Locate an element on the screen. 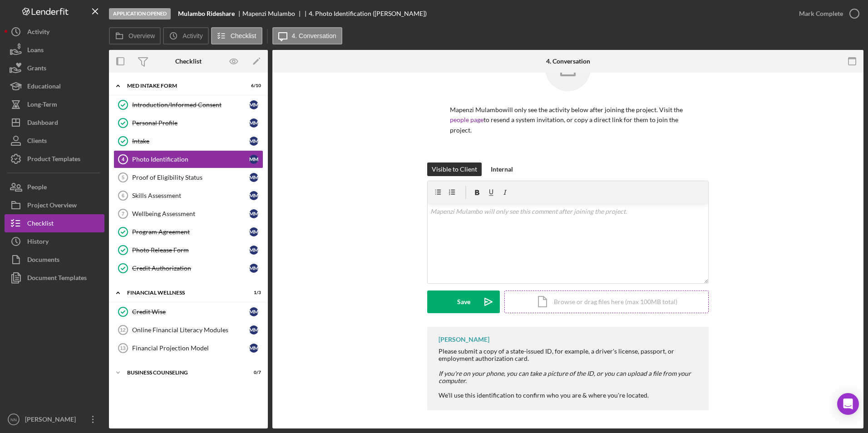 This screenshot has width=868, height=433. div: History is located at coordinates (37, 243).